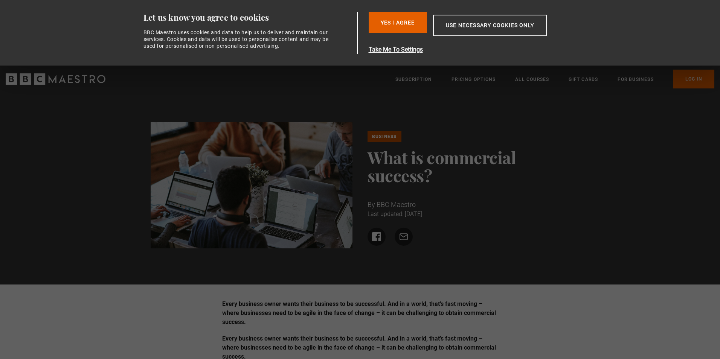  Describe the element at coordinates (532, 79) in the screenshot. I see `a: All Courses` at that location.